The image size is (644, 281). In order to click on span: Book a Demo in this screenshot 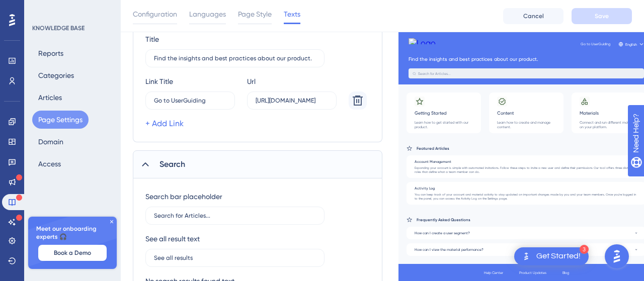, I will do `click(72, 253)`.